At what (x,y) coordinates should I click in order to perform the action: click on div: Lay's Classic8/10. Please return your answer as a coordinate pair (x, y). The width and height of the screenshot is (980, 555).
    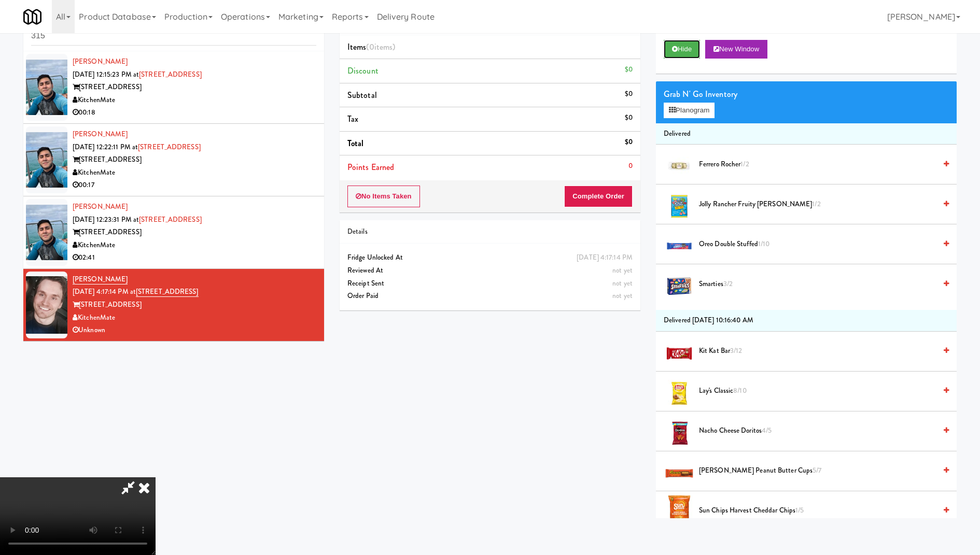
    Looking at the image, I should click on (822, 391).